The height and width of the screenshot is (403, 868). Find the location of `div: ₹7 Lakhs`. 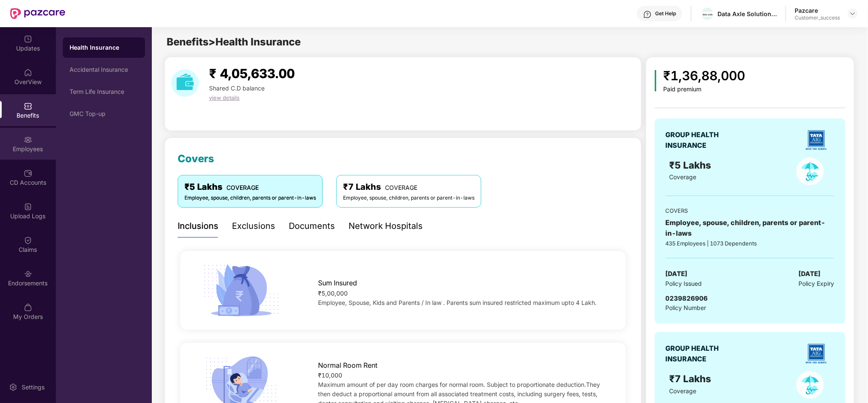

div: ₹7 Lakhs is located at coordinates (409, 187).